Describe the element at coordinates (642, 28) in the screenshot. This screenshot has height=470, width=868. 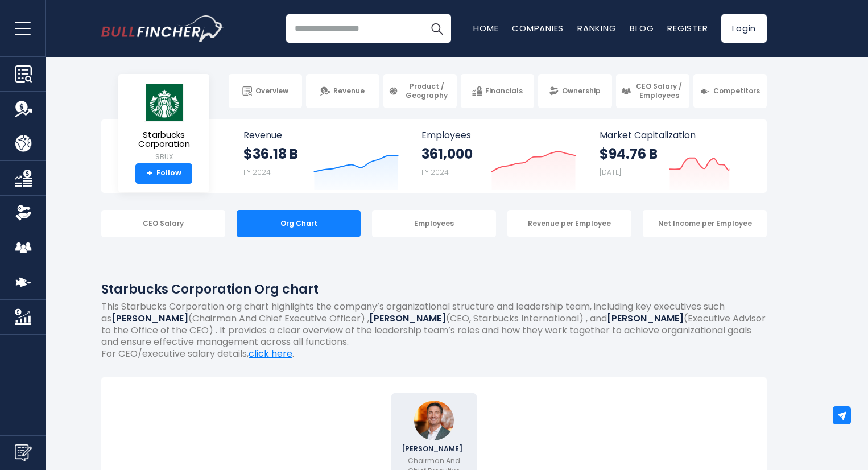
I see `a: Blog` at that location.